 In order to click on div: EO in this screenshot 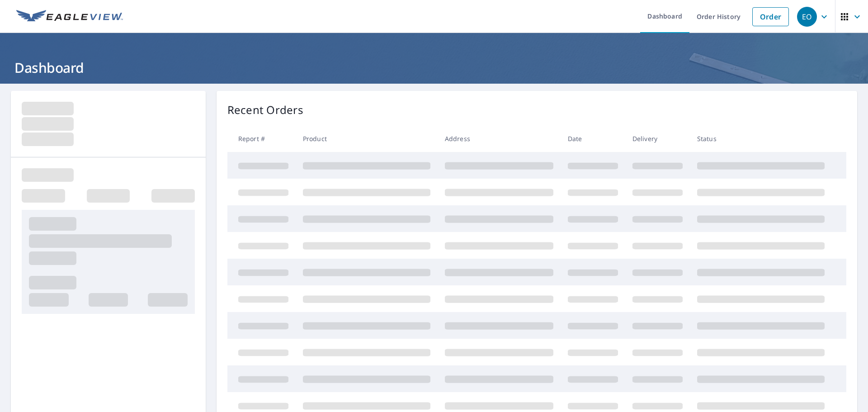, I will do `click(807, 17)`.